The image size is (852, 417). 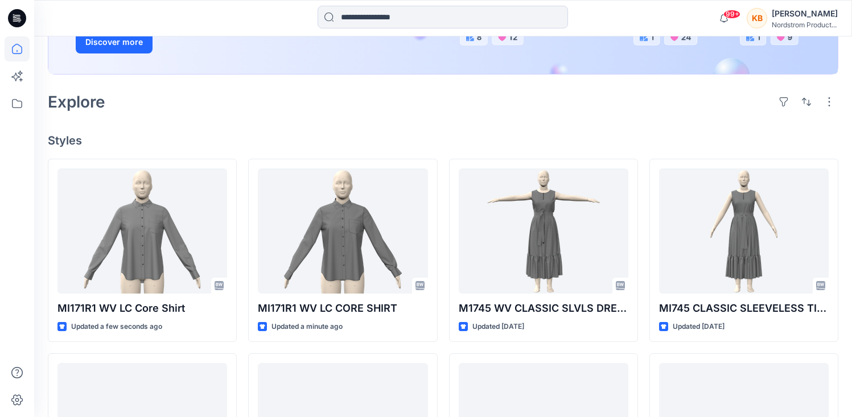 What do you see at coordinates (805, 24) in the screenshot?
I see `div: Nordstrom Product...` at bounding box center [805, 24].